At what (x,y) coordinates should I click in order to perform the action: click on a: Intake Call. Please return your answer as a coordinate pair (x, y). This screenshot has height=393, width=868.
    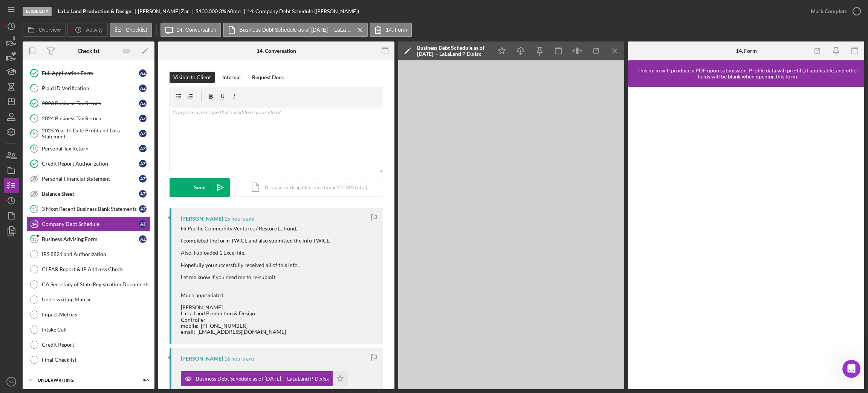
    Looking at the image, I should click on (88, 329).